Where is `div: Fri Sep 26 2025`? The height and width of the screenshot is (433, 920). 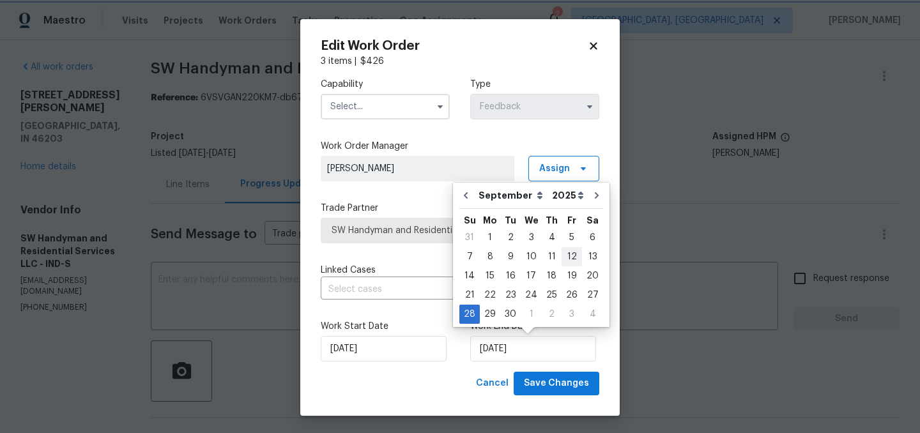 div: Fri Sep 26 2025 is located at coordinates (572, 295).